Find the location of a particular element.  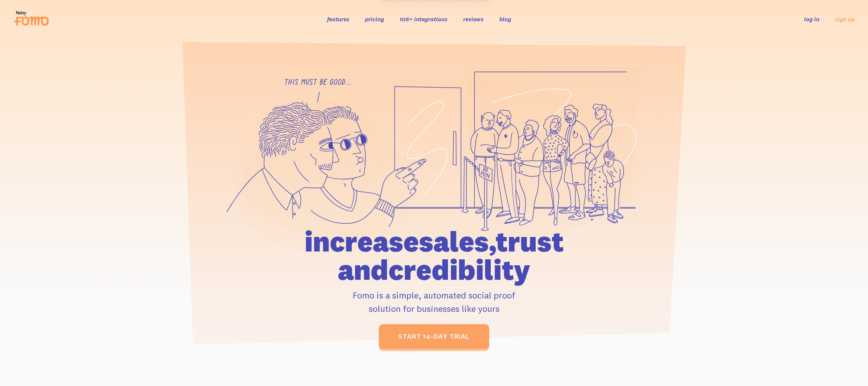

p: Fomo is a simple, automated social proof solution for businesses like yours is located at coordinates (434, 302).